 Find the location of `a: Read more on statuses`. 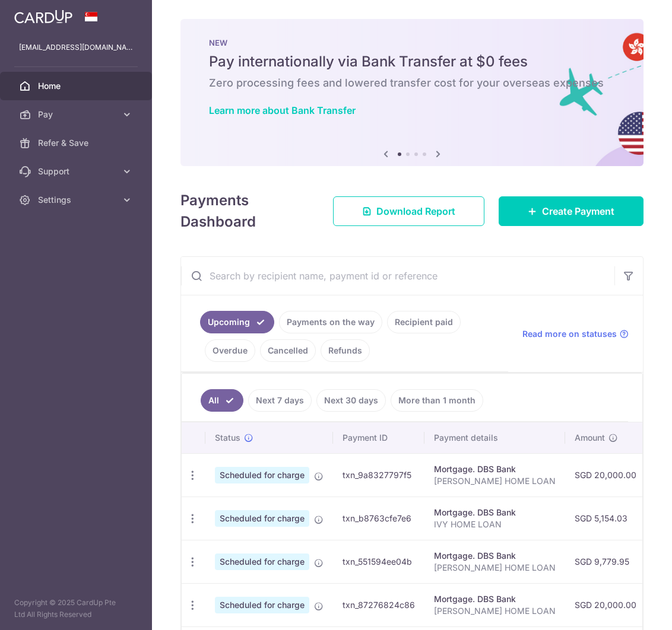

a: Read more on statuses is located at coordinates (576, 334).